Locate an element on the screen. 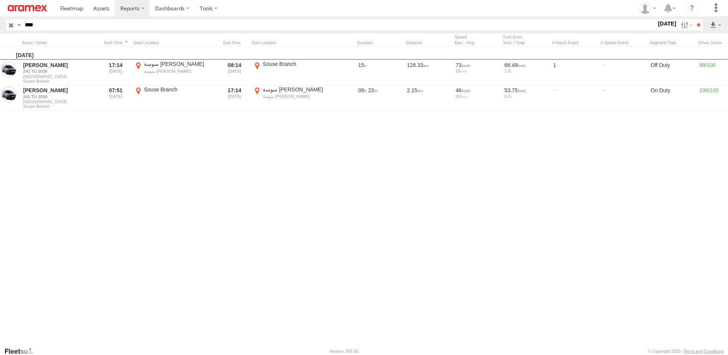  div: 0.0 is located at coordinates (526, 96).